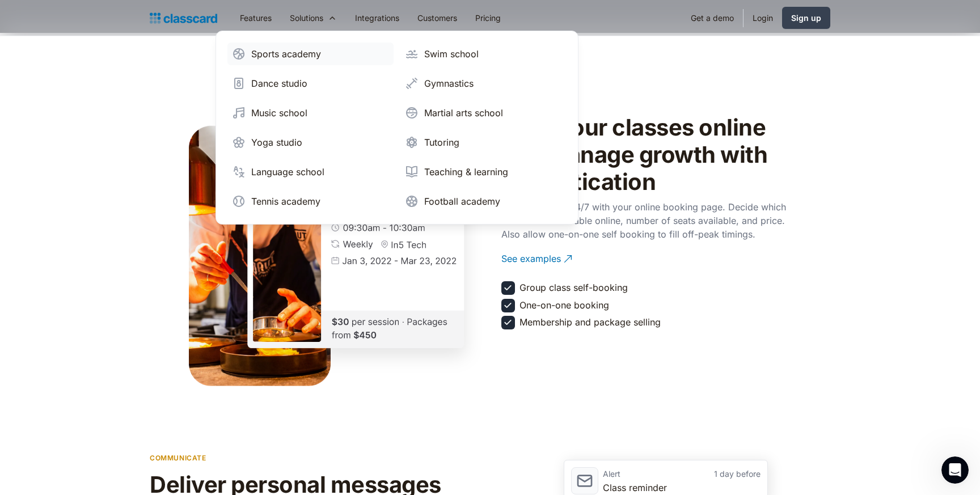 The image size is (980, 495). Describe the element at coordinates (483, 113) in the screenshot. I see `a: Martial arts school` at that location.